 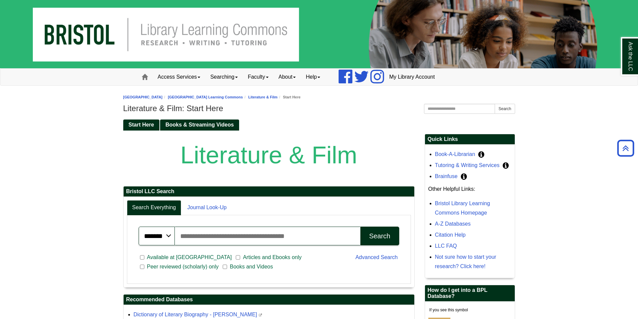 I want to click on span: Books & Streaming Videos, so click(x=199, y=125).